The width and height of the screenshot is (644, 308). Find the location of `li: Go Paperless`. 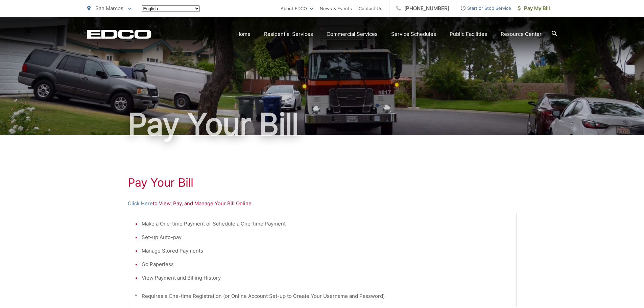

li: Go Paperless is located at coordinates (325, 265).